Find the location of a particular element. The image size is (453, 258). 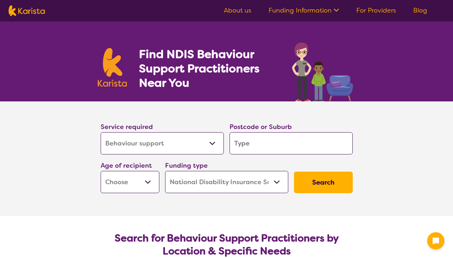

a: About us is located at coordinates (237, 10).